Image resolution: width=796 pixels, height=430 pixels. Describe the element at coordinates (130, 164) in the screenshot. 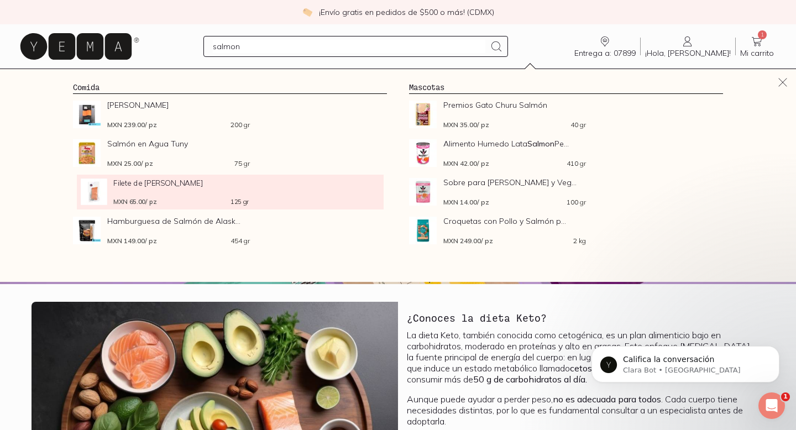

I see `span: MXN 25.00 / pz` at that location.